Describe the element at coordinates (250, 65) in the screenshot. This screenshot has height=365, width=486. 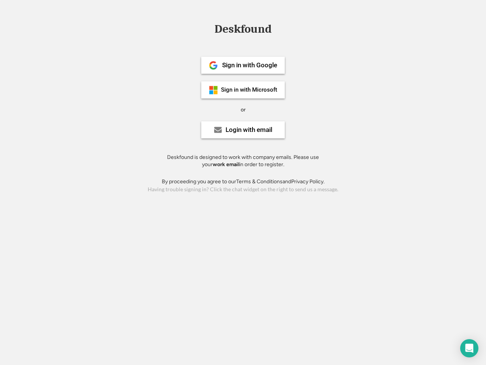
I see `div: Sign in with Google` at that location.